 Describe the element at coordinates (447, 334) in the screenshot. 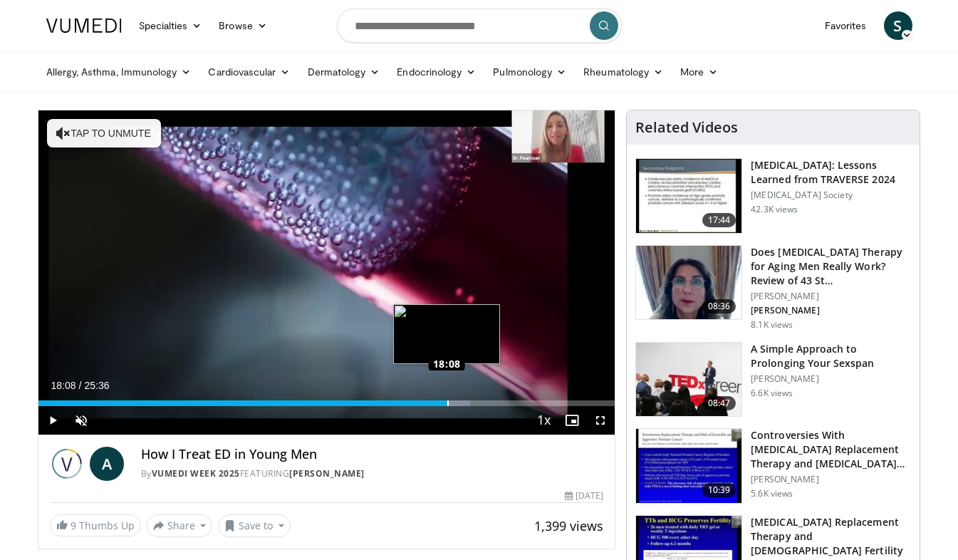

I see `img: image.jpeg` at that location.